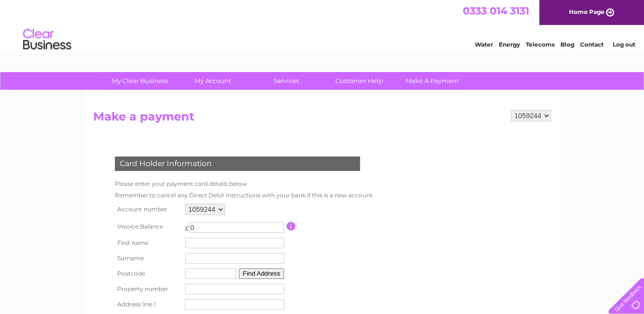  Describe the element at coordinates (244, 184) in the screenshot. I see `td: Please enter your payment card details below.` at that location.